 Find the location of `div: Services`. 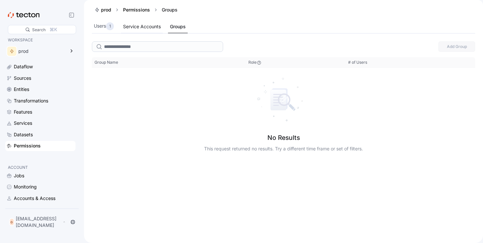

div: Services is located at coordinates (23, 123).